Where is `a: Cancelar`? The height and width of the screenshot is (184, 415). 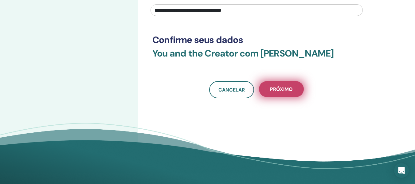
a: Cancelar is located at coordinates (232, 90).